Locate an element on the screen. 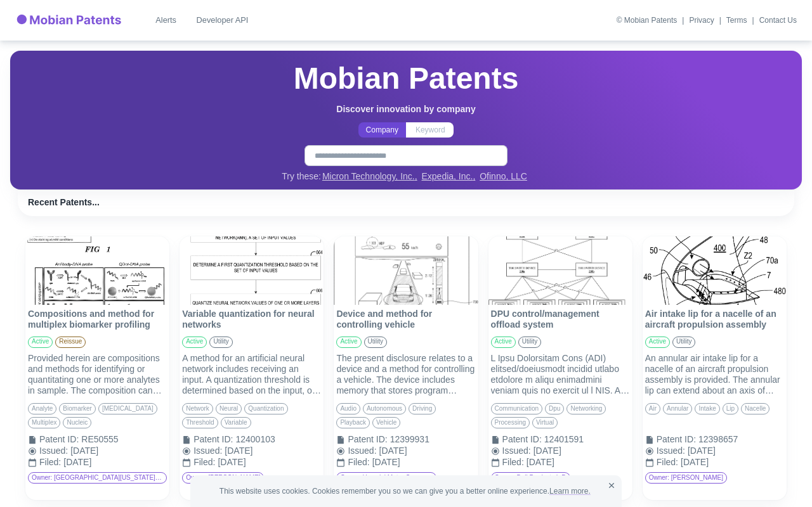  span: neural is located at coordinates (228, 409).